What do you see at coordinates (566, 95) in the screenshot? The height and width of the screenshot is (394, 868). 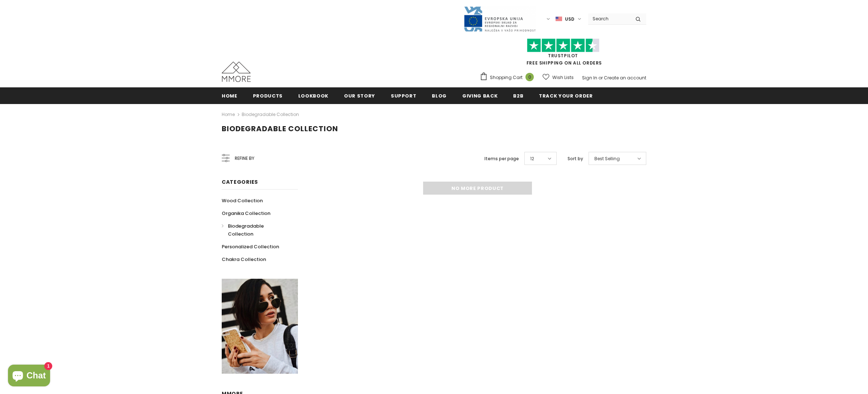 I see `a: Track your order` at bounding box center [566, 95].